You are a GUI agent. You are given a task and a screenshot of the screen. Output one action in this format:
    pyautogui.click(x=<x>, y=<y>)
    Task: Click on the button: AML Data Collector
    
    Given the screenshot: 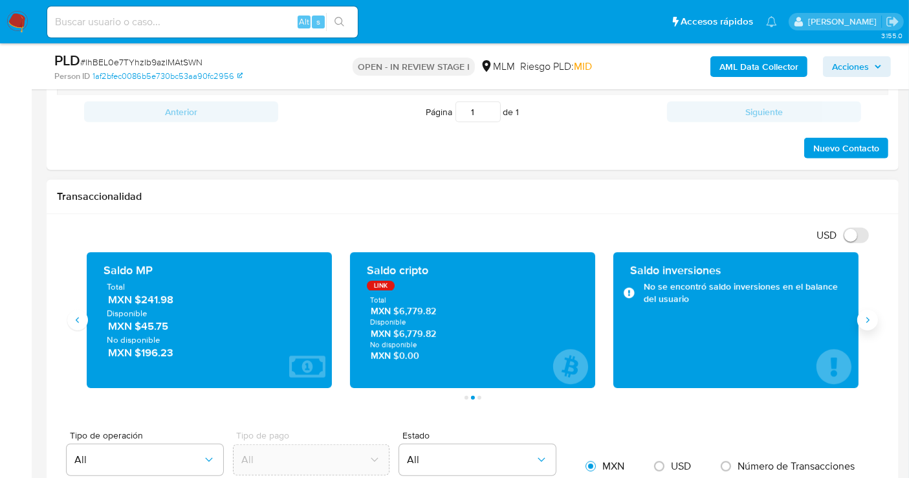 What is the action you would take?
    pyautogui.click(x=759, y=67)
    